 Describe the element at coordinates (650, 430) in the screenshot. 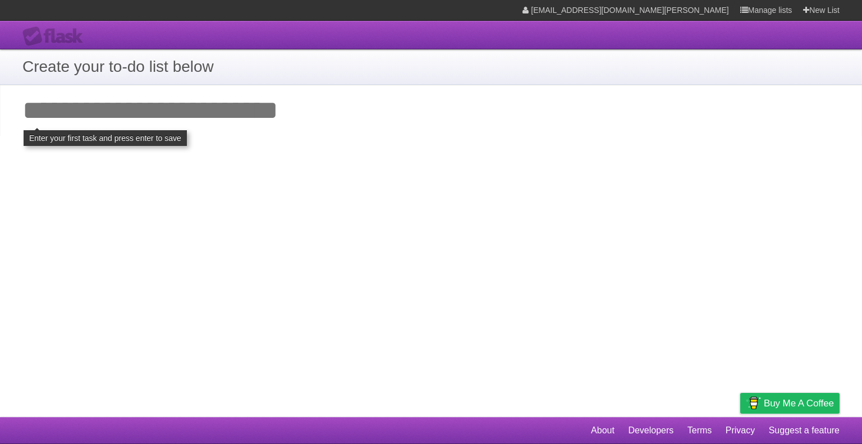

I see `a: Developers` at that location.